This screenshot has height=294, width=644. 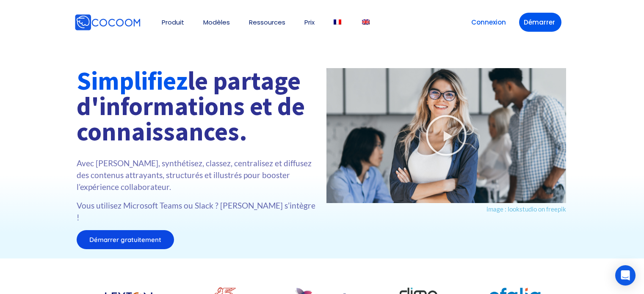 What do you see at coordinates (540, 22) in the screenshot?
I see `a: Démarrer` at bounding box center [540, 22].